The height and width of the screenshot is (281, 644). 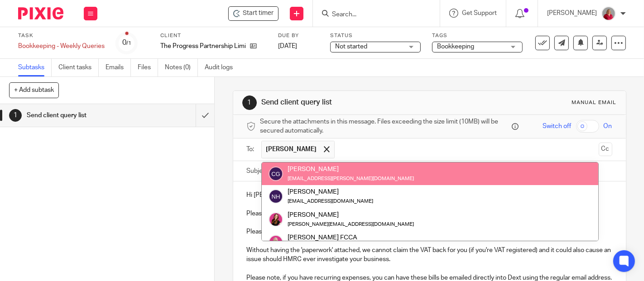 What do you see at coordinates (35, 68) in the screenshot?
I see `a: Subtasks` at bounding box center [35, 68].